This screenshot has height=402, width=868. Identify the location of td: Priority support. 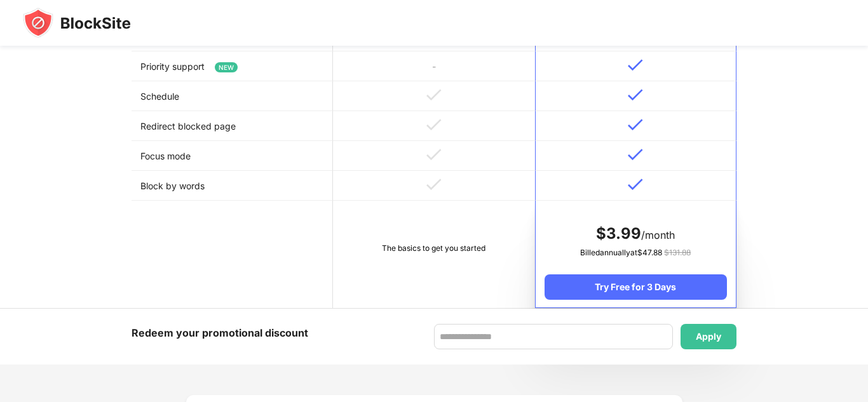
(232, 66).